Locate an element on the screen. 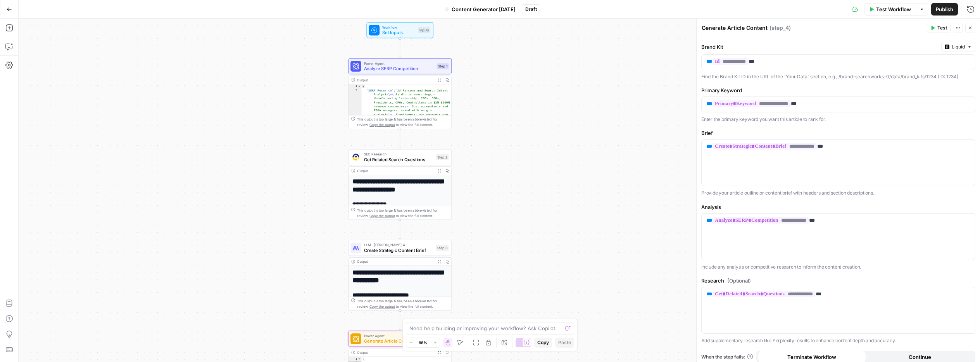 This screenshot has width=980, height=362. span: Publish is located at coordinates (944, 9).